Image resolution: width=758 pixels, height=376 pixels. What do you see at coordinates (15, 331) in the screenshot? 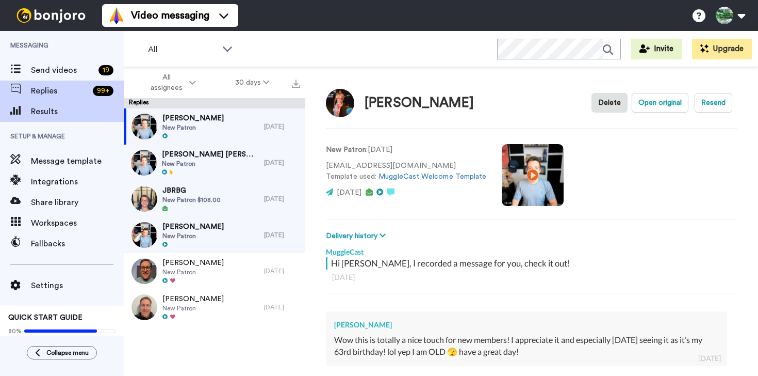
I see `span: 80%` at bounding box center [15, 331].